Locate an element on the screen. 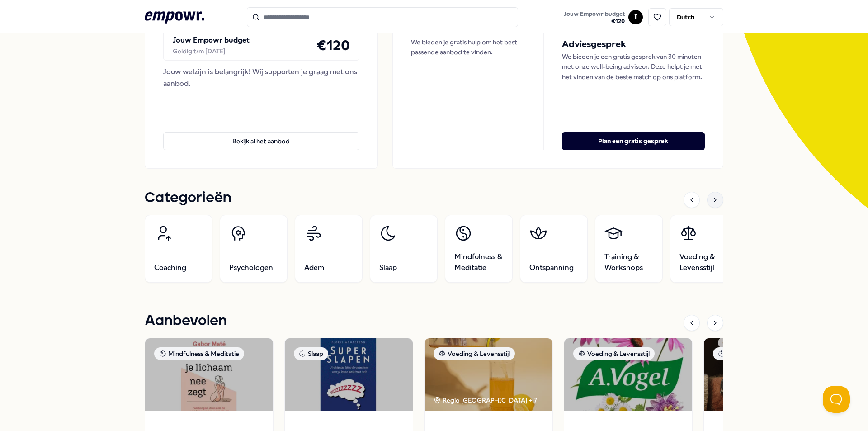  span: € 120 is located at coordinates (594, 21).